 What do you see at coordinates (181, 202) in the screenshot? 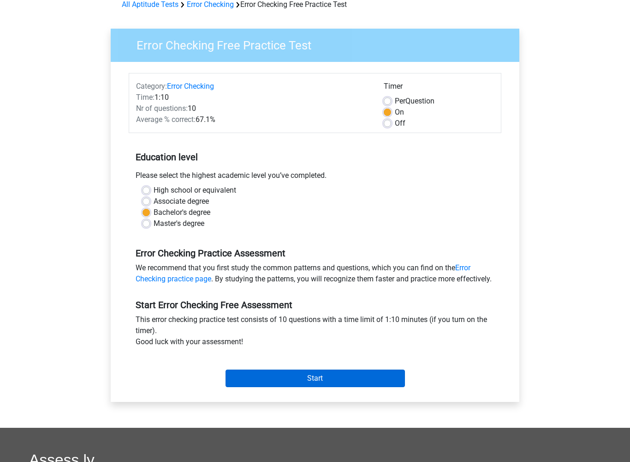
I see `label: Associate degree` at bounding box center [181, 202].